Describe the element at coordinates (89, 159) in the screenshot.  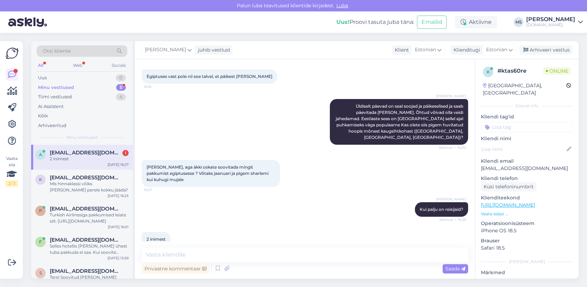
I see `div: 2 inimest` at that location.